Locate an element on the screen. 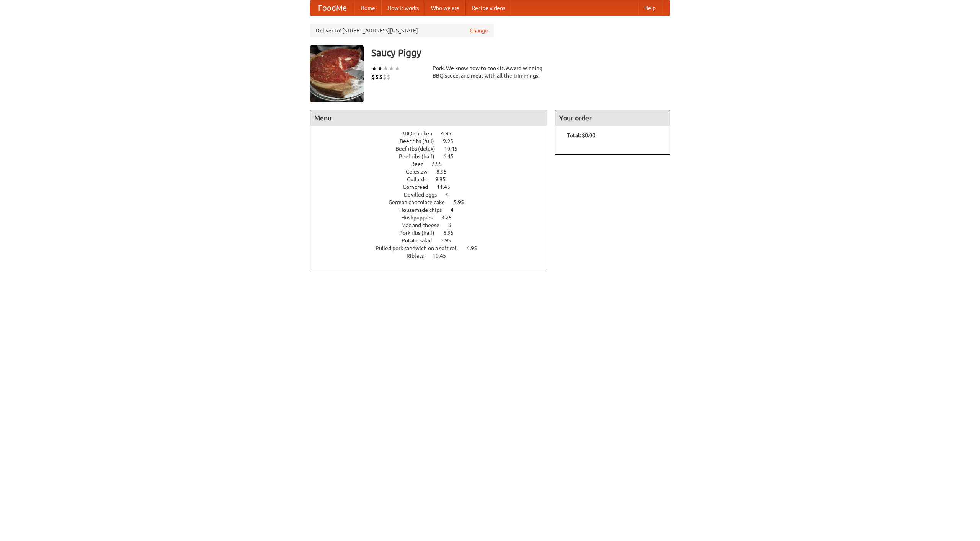  a: Beef ribs (delux) 10.45 is located at coordinates (433, 149).